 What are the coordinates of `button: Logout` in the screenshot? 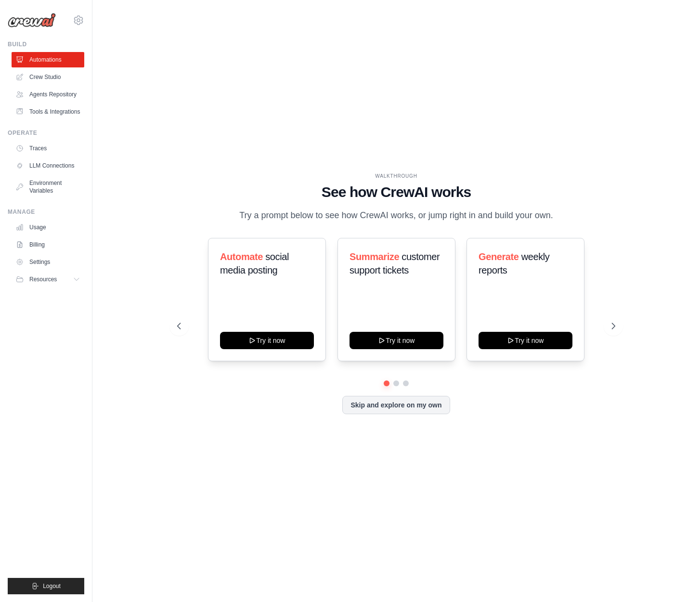 It's located at (46, 587).